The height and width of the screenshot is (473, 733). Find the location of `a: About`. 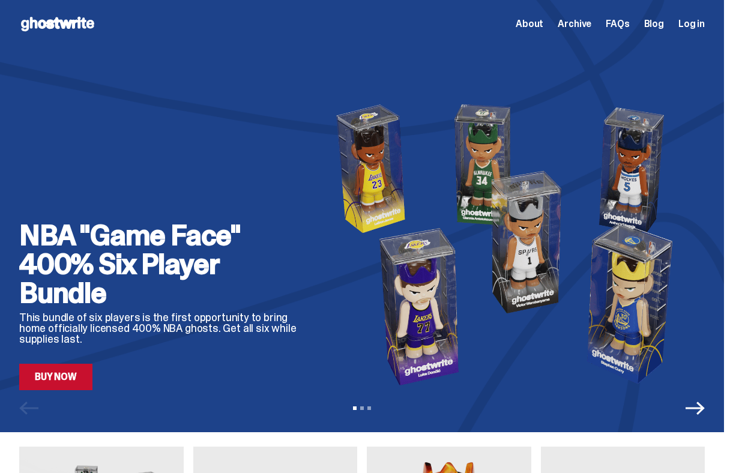

a: About is located at coordinates (530, 24).